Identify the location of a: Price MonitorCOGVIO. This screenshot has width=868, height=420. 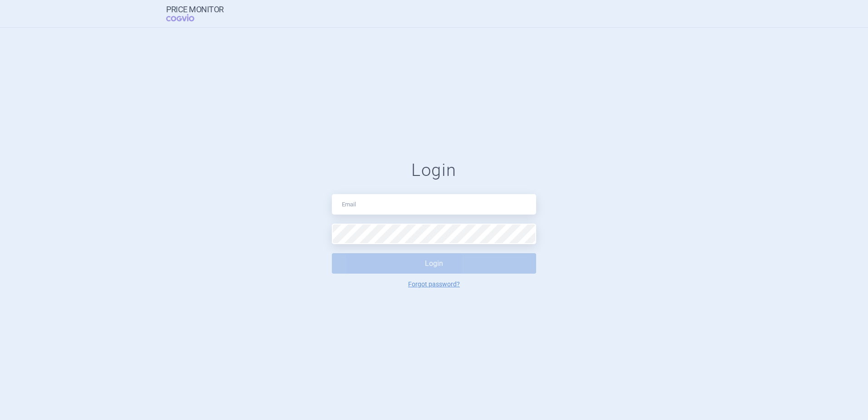
(195, 14).